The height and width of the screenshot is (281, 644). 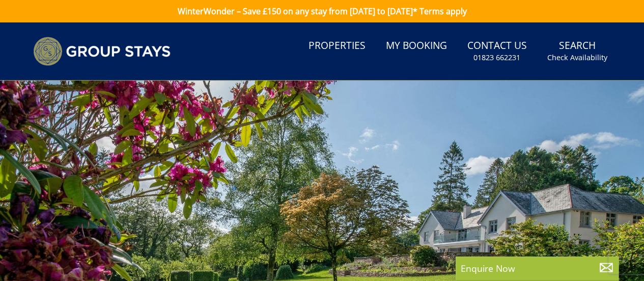 I want to click on small: Check Availability, so click(x=577, y=58).